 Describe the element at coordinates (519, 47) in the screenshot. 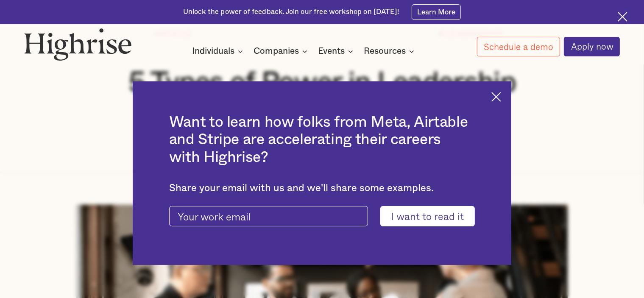

I see `a: Schedule a demo` at that location.